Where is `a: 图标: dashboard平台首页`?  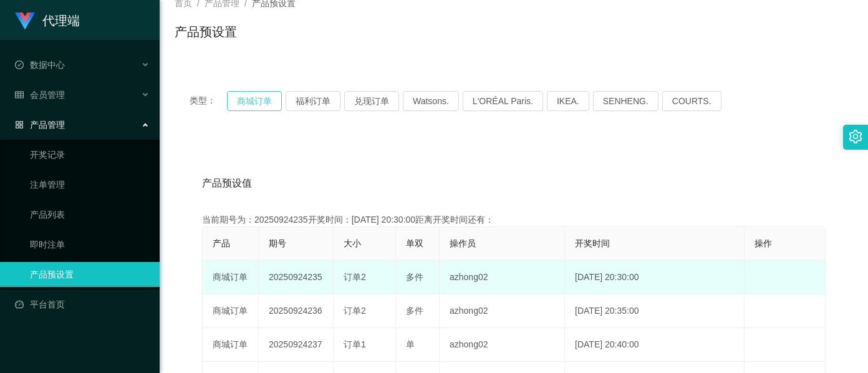
a: 图标: dashboard平台首页 is located at coordinates (82, 305).